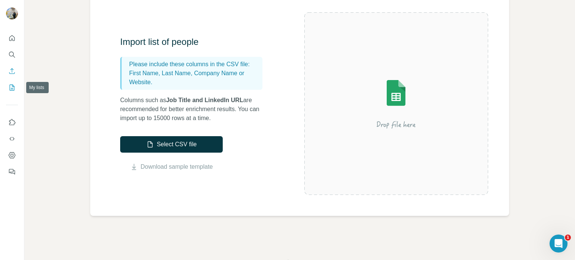 Image resolution: width=575 pixels, height=260 pixels. What do you see at coordinates (12, 139) in the screenshot?
I see `button: Use Surfe API` at bounding box center [12, 139].